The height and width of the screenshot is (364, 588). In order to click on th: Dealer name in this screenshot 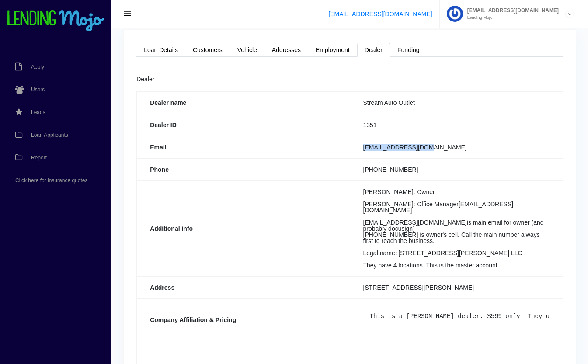, I will do `click(243, 102)`.